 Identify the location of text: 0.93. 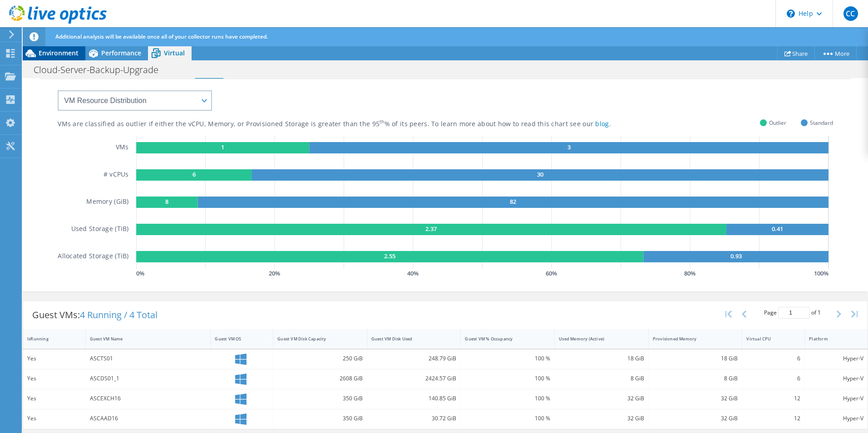
(736, 256).